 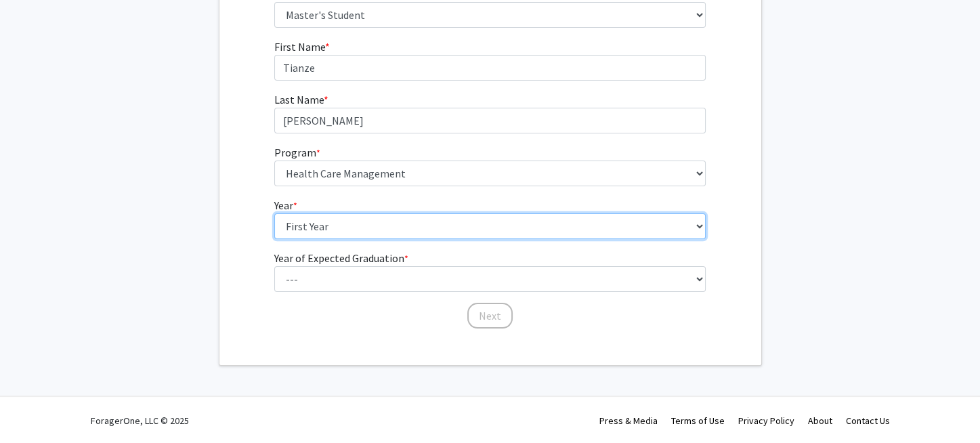 I want to click on a: Terms of Use, so click(x=697, y=421).